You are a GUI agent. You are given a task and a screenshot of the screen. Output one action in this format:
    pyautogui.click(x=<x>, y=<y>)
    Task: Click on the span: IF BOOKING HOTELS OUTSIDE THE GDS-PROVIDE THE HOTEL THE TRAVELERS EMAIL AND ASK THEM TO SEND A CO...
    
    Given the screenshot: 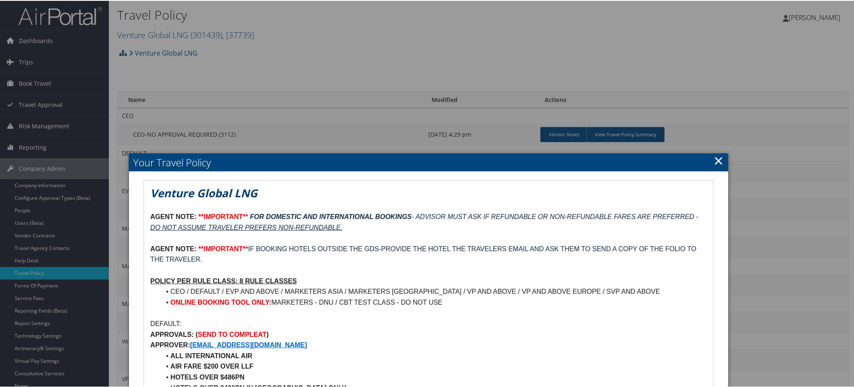 What is the action you would take?
    pyautogui.click(x=424, y=254)
    